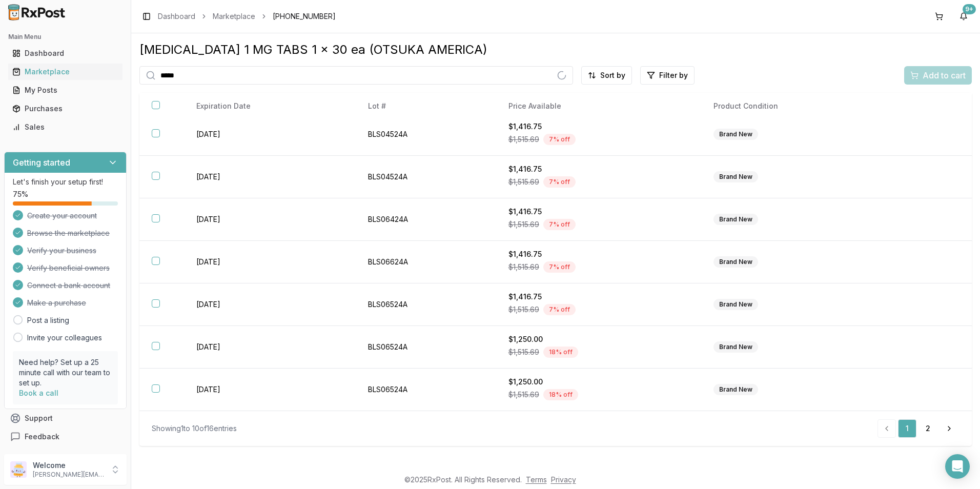 The image size is (980, 489). I want to click on th: Product Condition, so click(798, 106).